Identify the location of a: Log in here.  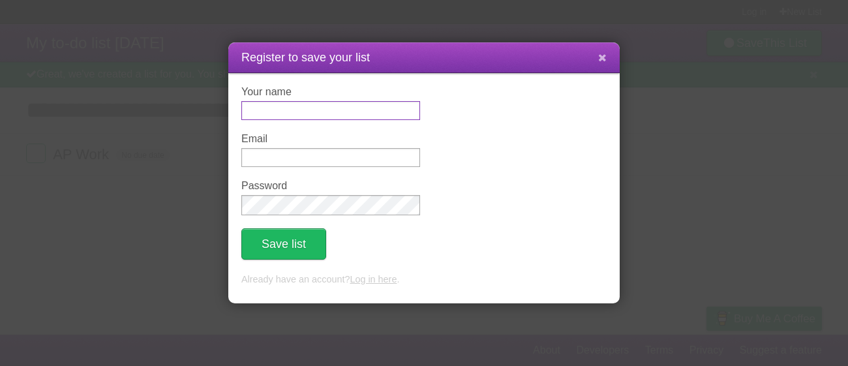
(373, 279).